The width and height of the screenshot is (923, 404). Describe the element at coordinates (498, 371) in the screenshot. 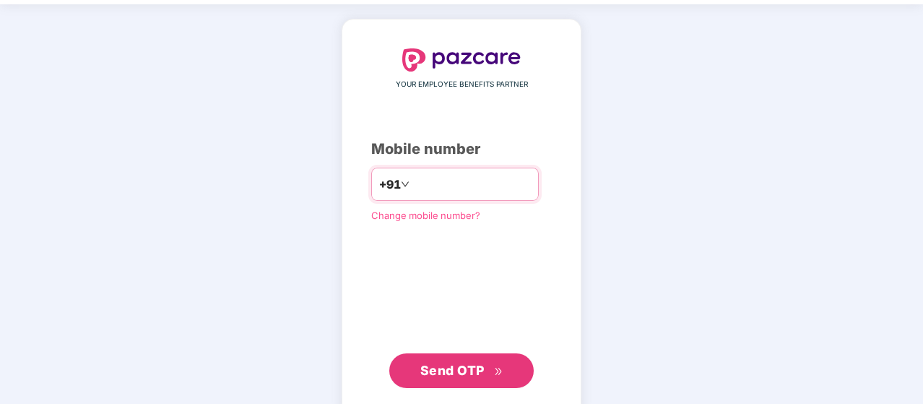

I see `span: double-right` at that location.